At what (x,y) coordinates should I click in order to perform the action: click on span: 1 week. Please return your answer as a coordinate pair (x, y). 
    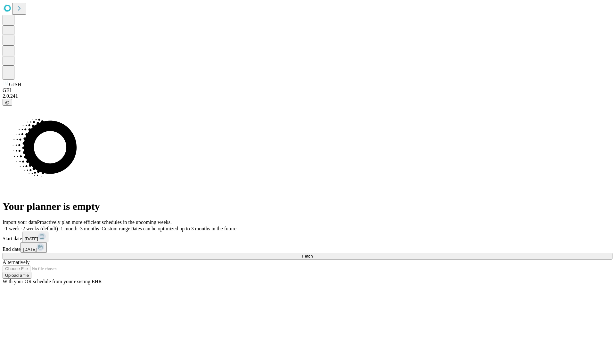
    Looking at the image, I should click on (12, 228).